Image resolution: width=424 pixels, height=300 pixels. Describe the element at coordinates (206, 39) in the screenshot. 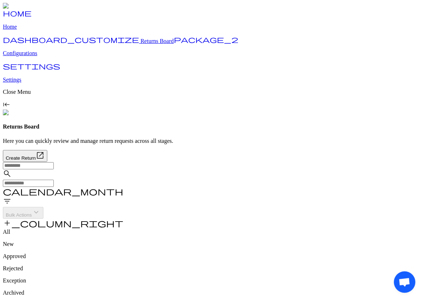

I see `span: package_2` at that location.